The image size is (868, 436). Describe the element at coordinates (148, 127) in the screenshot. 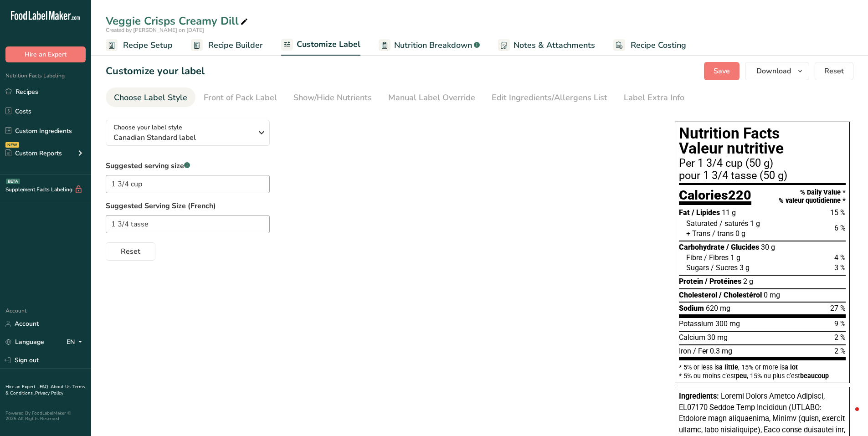

I see `span: Choose your label style` at that location.